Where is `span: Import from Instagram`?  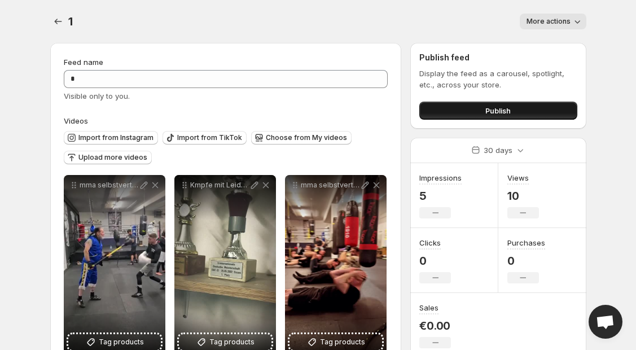
span: Import from Instagram is located at coordinates (116, 138).